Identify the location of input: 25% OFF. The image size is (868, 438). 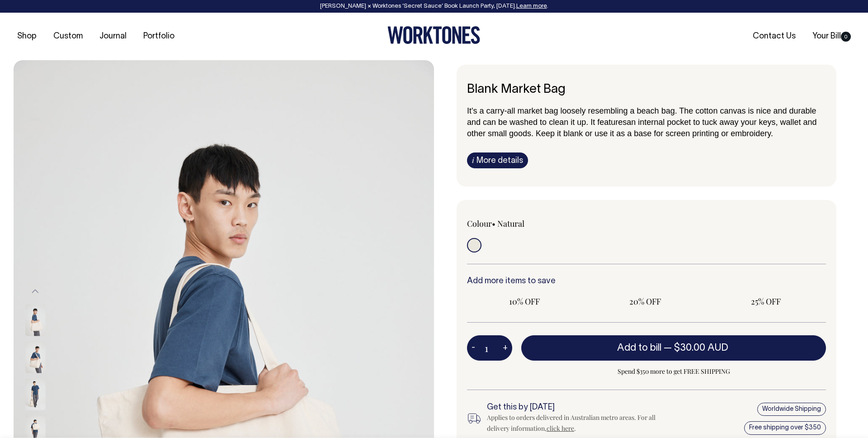
(766, 301).